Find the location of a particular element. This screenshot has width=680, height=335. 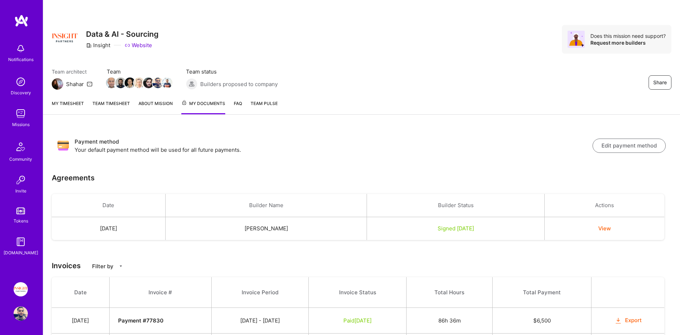

a: FAQ is located at coordinates (238, 107).